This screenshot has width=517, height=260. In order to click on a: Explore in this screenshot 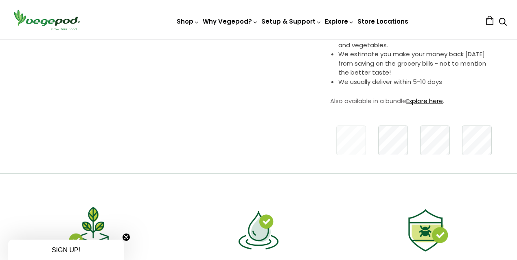, I will do `click(340, 21)`.